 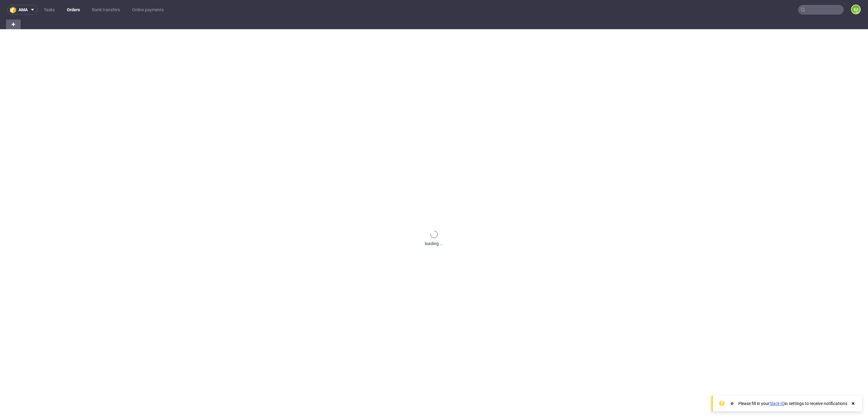 What do you see at coordinates (732, 403) in the screenshot?
I see `img: Slack` at bounding box center [732, 403].